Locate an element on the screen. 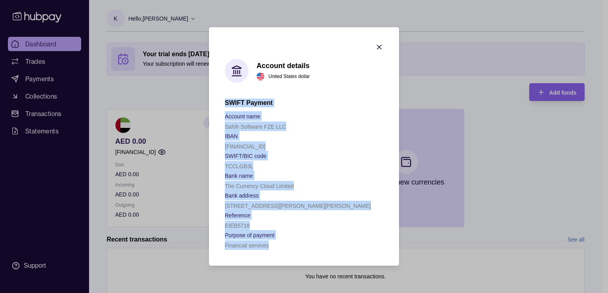 The height and width of the screenshot is (293, 608). p: SWIFT/BIC code is located at coordinates (245, 156).